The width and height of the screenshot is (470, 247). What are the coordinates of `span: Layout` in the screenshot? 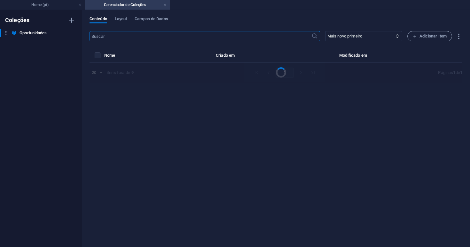 It's located at (121, 20).